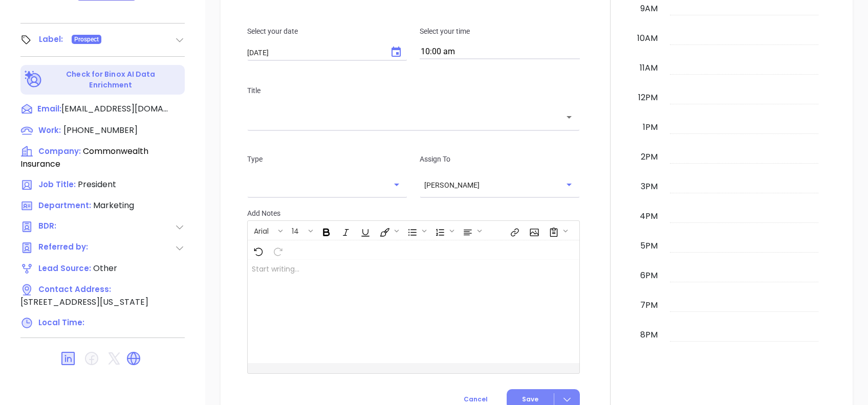 This screenshot has width=868, height=405. What do you see at coordinates (326, 230) in the screenshot?
I see `span: Bold` at bounding box center [326, 230].